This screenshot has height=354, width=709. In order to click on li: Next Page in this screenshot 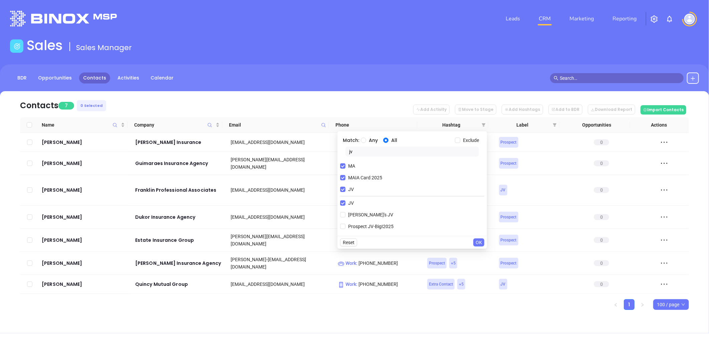, I will do `click(642, 304)`.